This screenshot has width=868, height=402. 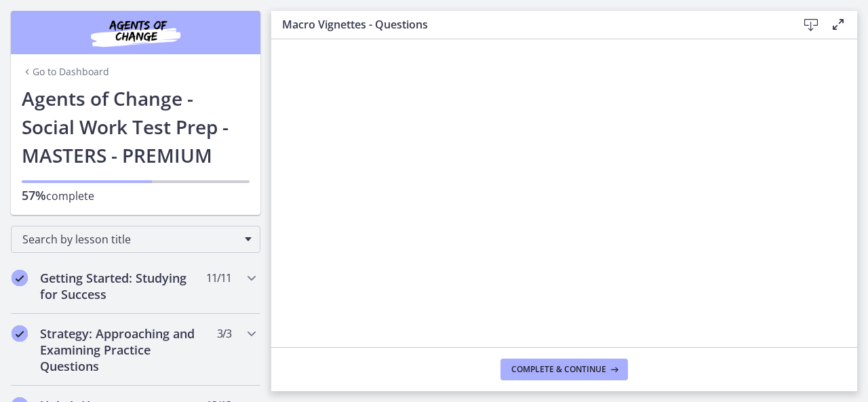 What do you see at coordinates (529, 25) in the screenshot?
I see `h3: Macro Vignettes - Questions` at bounding box center [529, 25].